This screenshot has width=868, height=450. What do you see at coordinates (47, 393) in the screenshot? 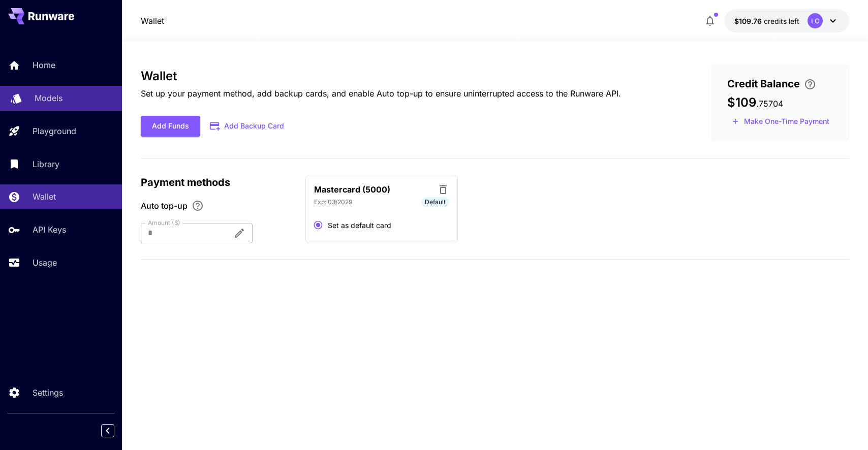
I see `p: Settings` at bounding box center [47, 393].